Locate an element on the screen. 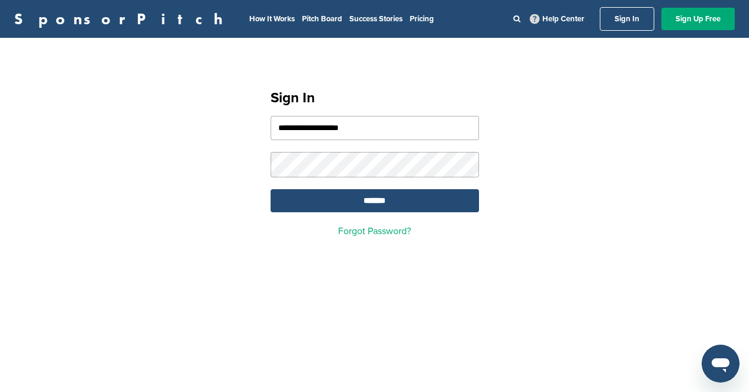  a: Pricing is located at coordinates (421, 19).